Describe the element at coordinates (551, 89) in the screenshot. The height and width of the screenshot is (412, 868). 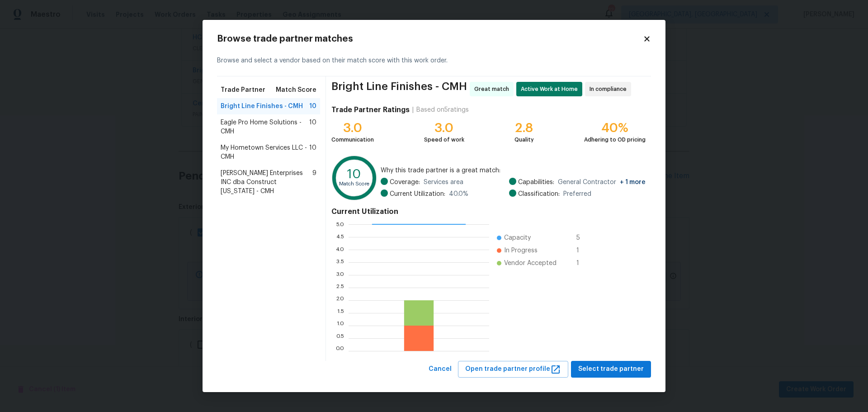
I see `span: Active Work at Home` at that location.